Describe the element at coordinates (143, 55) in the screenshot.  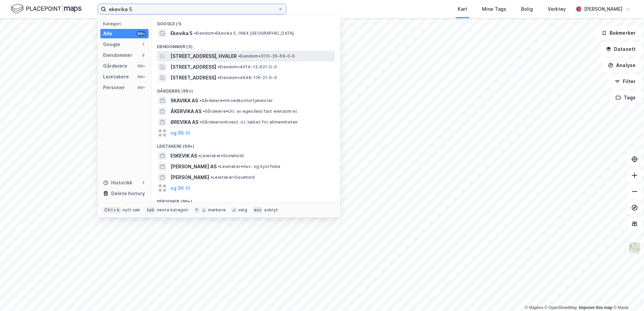
I see `div: 3` at that location.